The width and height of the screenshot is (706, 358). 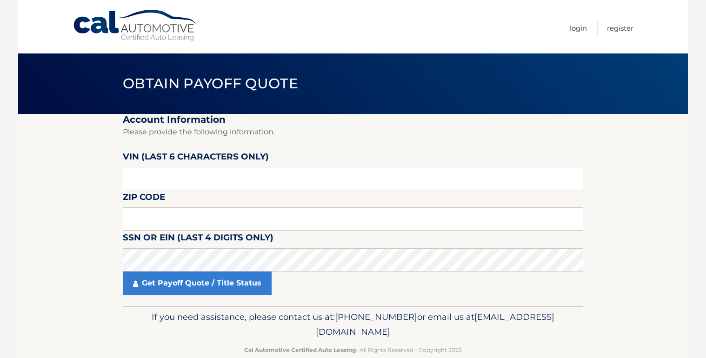 What do you see at coordinates (196, 158) in the screenshot?
I see `label: VIN (last 6 characters only)` at bounding box center [196, 158].